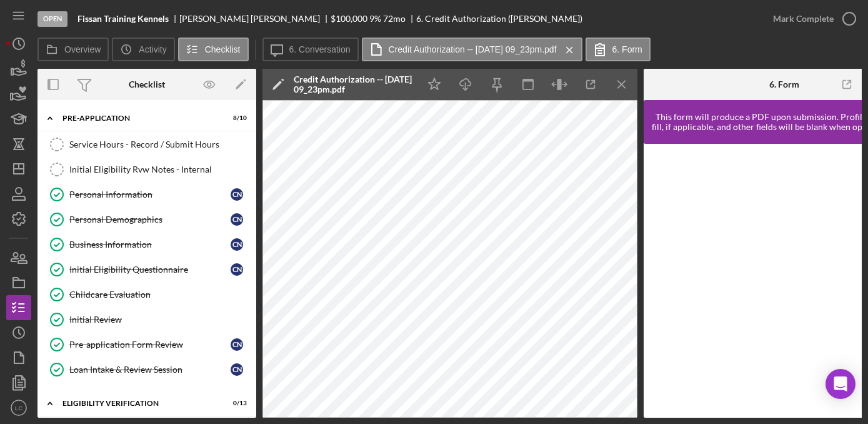 The image size is (868, 424). What do you see at coordinates (147, 194) in the screenshot?
I see `a: Personal InformationCN` at bounding box center [147, 194].